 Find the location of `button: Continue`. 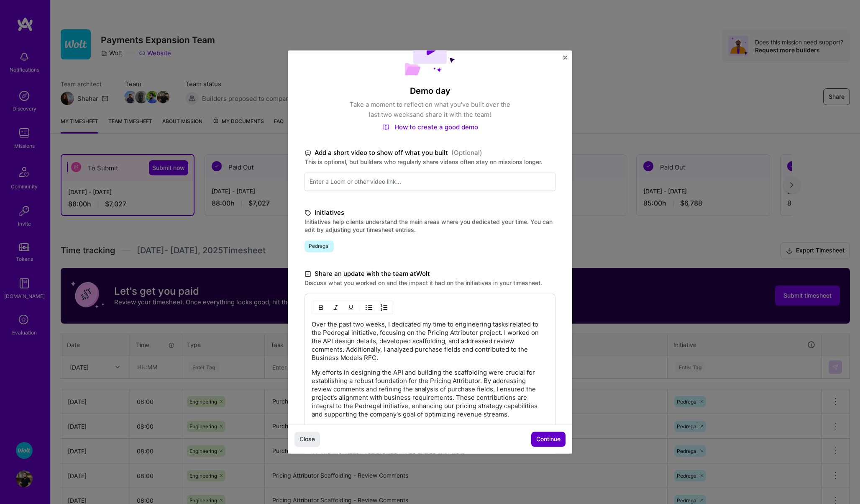

button: Continue is located at coordinates (549, 439).